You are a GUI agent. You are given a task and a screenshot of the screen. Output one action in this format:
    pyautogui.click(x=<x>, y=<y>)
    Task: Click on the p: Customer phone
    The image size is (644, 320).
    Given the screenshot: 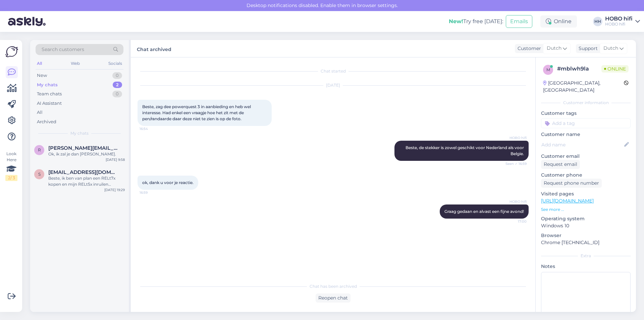 What is the action you would take?
    pyautogui.click(x=586, y=175)
    